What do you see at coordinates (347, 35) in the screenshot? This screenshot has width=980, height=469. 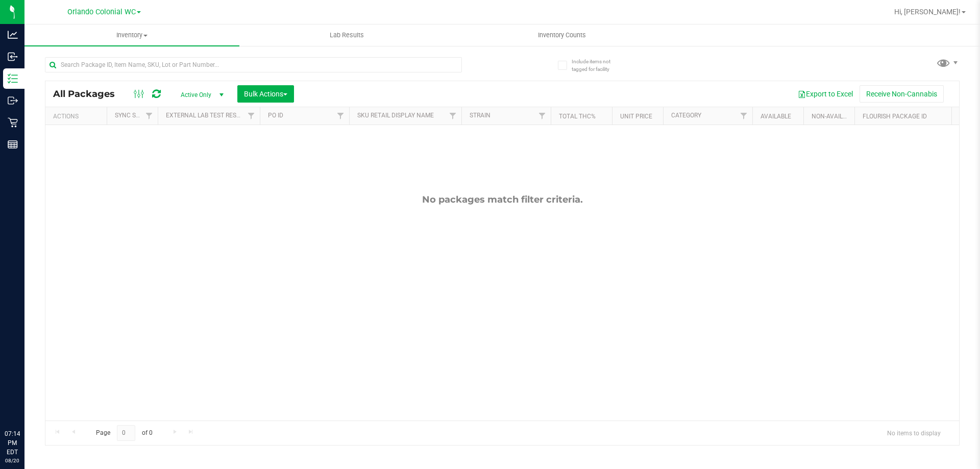 I see `a: Lab Results` at bounding box center [347, 35].